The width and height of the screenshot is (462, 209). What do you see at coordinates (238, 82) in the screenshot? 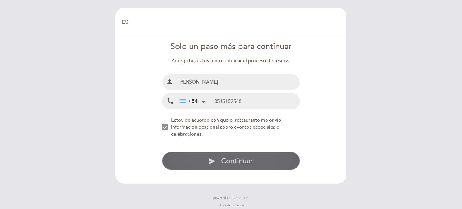
I see `input: Nombre y Apellido` at bounding box center [238, 82].